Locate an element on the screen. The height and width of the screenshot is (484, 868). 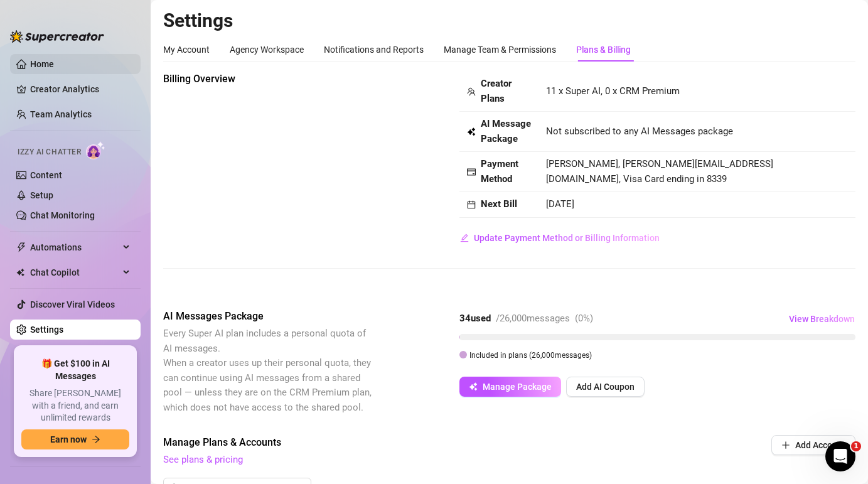
span: / 26,000 messages is located at coordinates (533, 318).